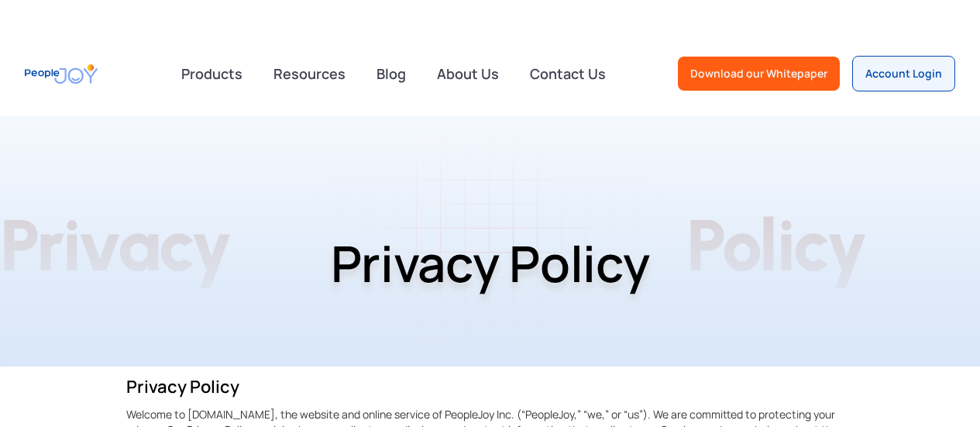 This screenshot has width=980, height=427. Describe the element at coordinates (490, 263) in the screenshot. I see `h1: Privacy Policy` at that location.